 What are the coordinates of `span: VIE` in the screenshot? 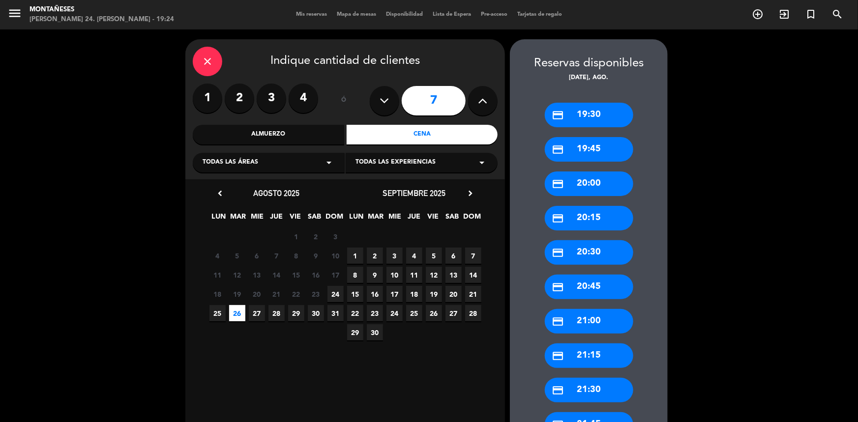 It's located at (433, 219).